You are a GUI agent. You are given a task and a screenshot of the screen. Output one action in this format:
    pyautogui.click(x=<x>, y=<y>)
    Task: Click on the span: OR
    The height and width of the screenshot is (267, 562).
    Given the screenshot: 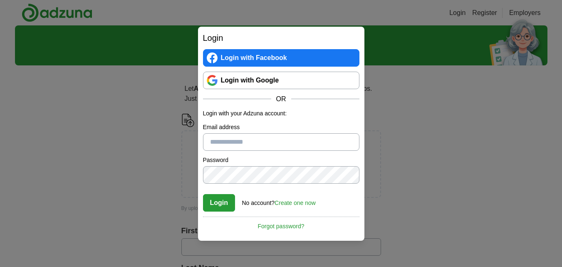 What is the action you would take?
    pyautogui.click(x=281, y=99)
    